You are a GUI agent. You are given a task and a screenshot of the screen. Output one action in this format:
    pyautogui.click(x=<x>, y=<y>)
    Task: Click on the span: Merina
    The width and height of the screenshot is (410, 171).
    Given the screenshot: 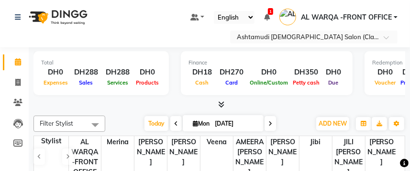 What is the action you would take?
    pyautogui.click(x=118, y=142)
    